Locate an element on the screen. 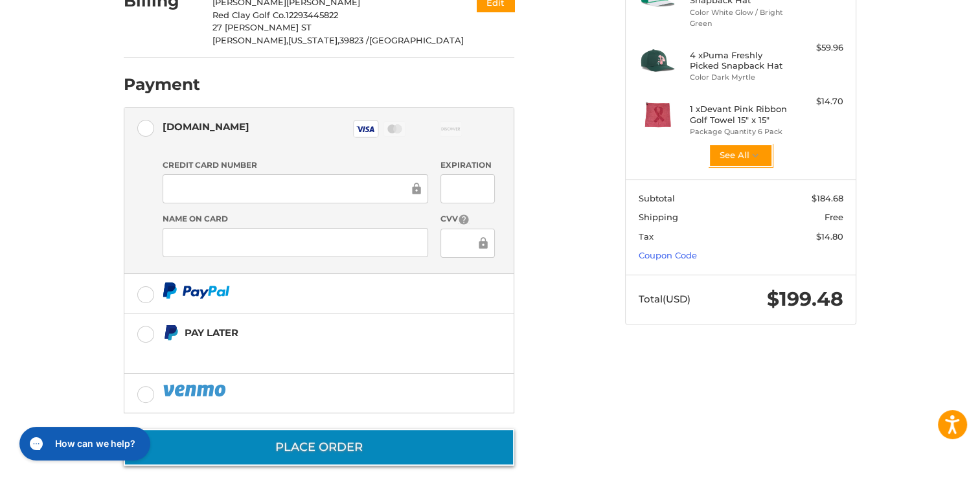 Image resolution: width=980 pixels, height=478 pixels. label: Expiration is located at coordinates (467, 165).